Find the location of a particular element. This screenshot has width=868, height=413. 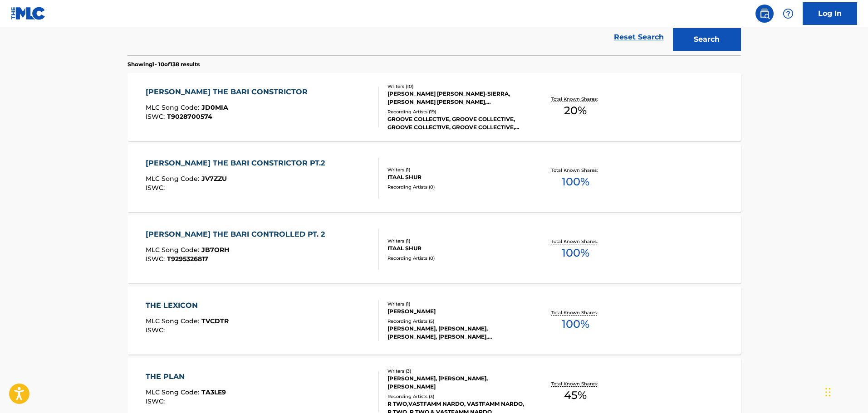

div: Help is located at coordinates (788, 13).